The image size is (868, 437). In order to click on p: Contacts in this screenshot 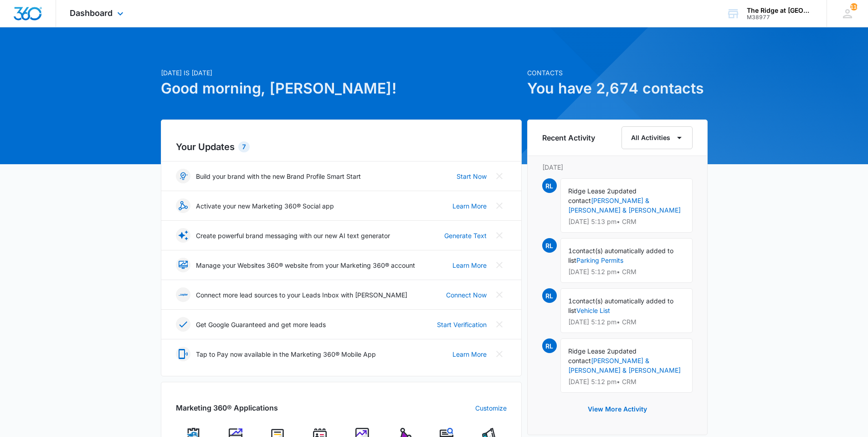, I will do `click(617, 72)`.